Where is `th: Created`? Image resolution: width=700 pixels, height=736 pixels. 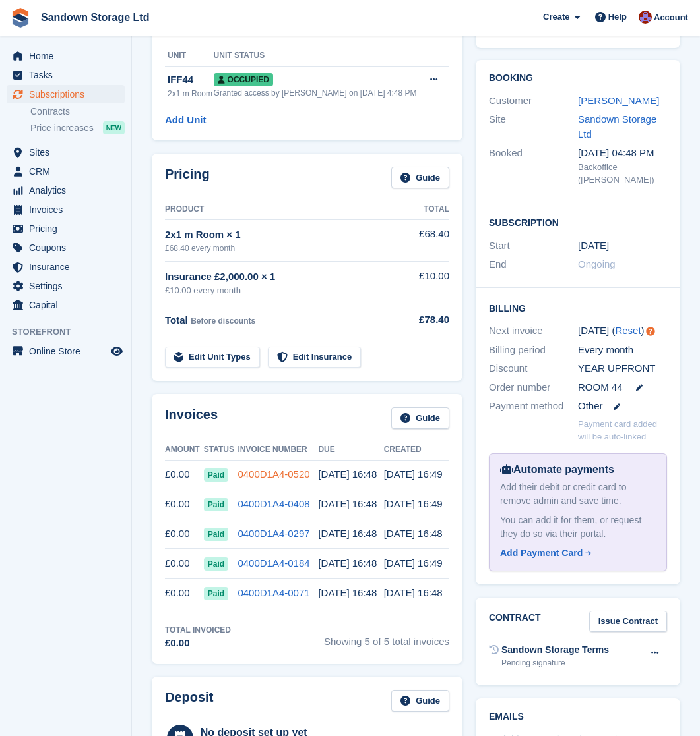 th: Created is located at coordinates (416, 450).